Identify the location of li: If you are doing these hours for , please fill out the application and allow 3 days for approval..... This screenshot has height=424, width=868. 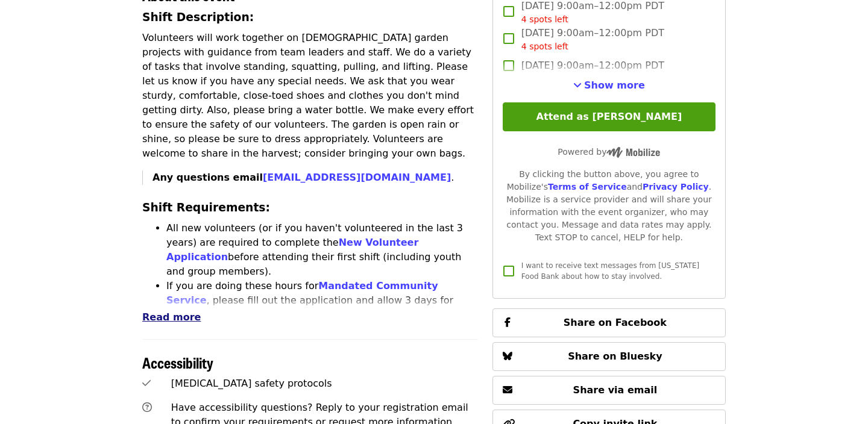
(322, 308).